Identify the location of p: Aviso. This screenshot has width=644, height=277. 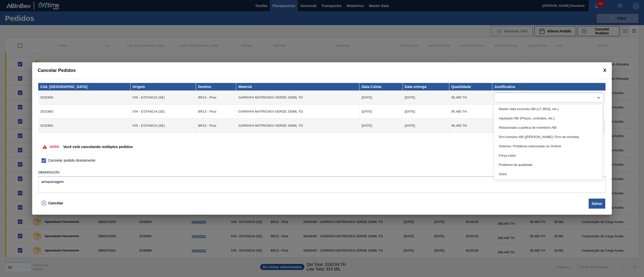
(54, 146).